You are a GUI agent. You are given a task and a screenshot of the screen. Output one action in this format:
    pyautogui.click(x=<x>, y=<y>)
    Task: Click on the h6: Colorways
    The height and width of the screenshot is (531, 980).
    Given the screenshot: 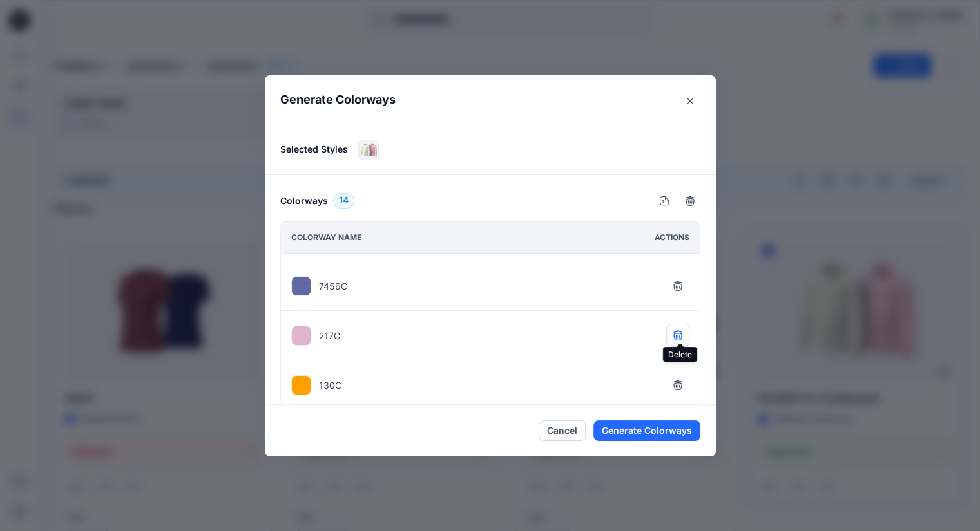 What is the action you would take?
    pyautogui.click(x=304, y=201)
    